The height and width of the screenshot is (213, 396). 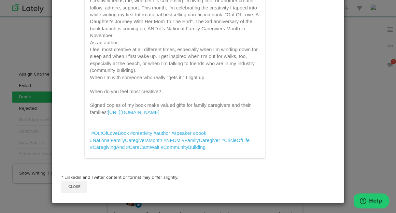 What do you see at coordinates (172, 140) in the screenshot?
I see `a: #NFCM` at bounding box center [172, 140].